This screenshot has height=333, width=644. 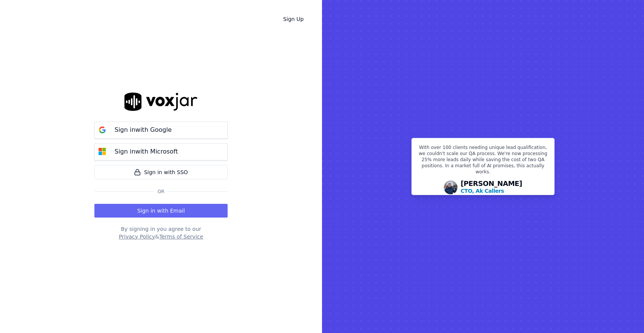 I want to click on p: Sign in with Google, so click(x=143, y=130).